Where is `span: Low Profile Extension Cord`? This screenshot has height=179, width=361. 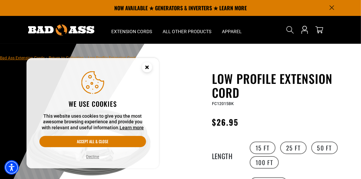
span: Low Profile Extension Cord is located at coordinates (111, 58).